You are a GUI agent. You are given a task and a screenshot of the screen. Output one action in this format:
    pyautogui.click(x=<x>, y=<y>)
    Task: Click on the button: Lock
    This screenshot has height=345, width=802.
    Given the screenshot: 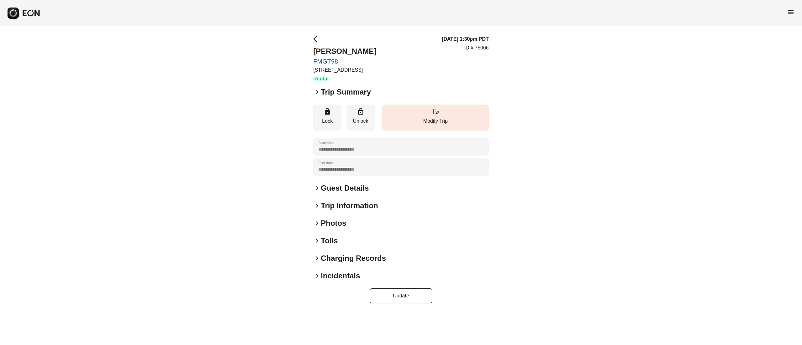 What is the action you would take?
    pyautogui.click(x=328, y=118)
    